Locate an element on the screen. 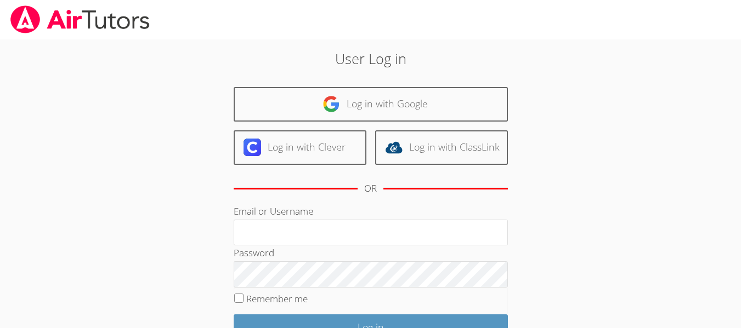 Image resolution: width=741 pixels, height=328 pixels. h2: User Log in is located at coordinates (371, 59).